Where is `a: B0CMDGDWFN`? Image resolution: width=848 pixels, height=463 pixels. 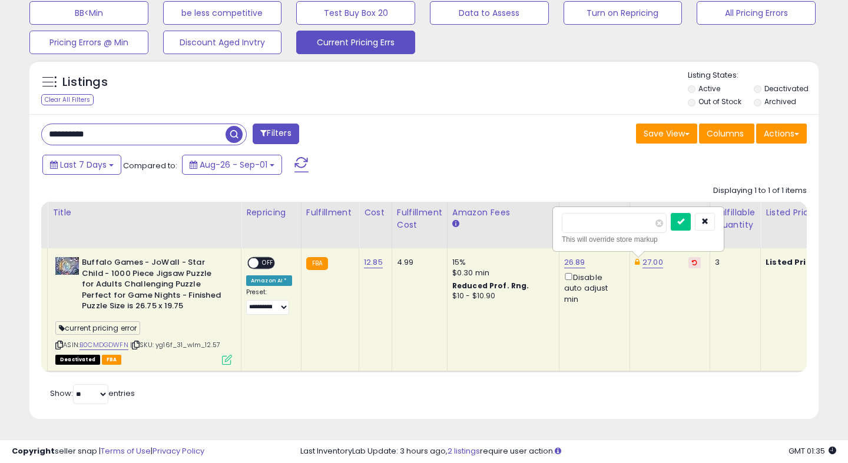
a: B0CMDGDWFN is located at coordinates (104, 345).